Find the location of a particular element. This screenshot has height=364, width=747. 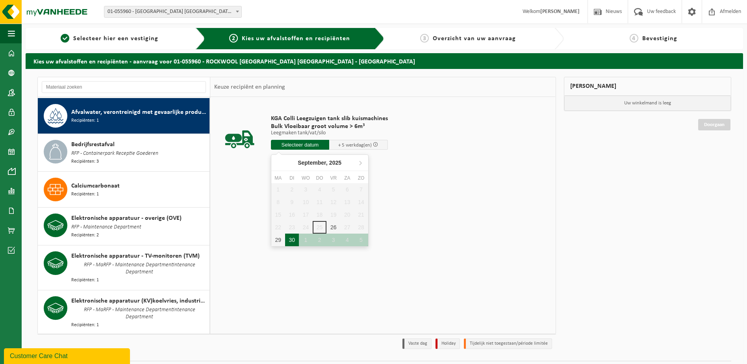

a: Doorgaan is located at coordinates (714, 124).